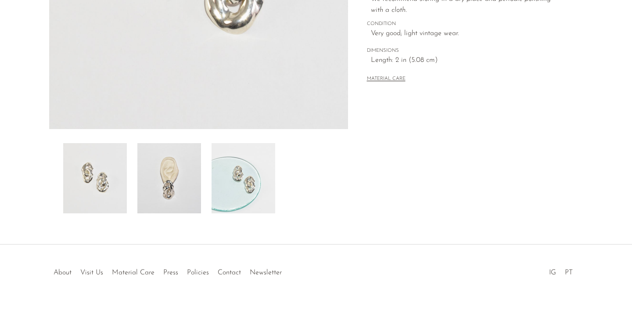 The image size is (632, 331). Describe the element at coordinates (198, 272) in the screenshot. I see `a: Policies` at that location.